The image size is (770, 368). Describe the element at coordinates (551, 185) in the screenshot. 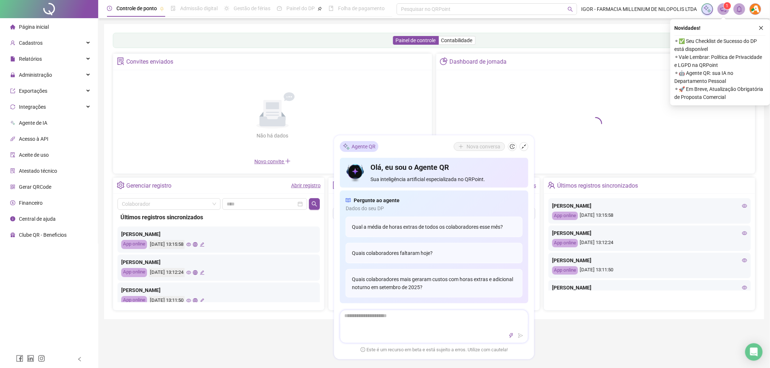

I see `span: team` at that location.